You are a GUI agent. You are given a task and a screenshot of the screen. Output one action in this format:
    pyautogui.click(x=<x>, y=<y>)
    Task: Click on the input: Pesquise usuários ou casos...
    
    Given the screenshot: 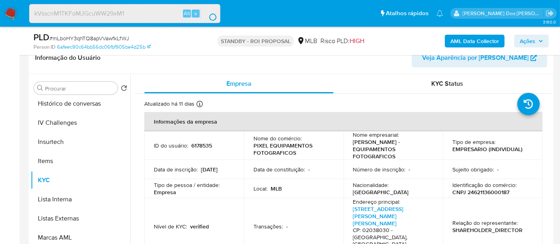 What is the action you would take?
    pyautogui.click(x=125, y=14)
    